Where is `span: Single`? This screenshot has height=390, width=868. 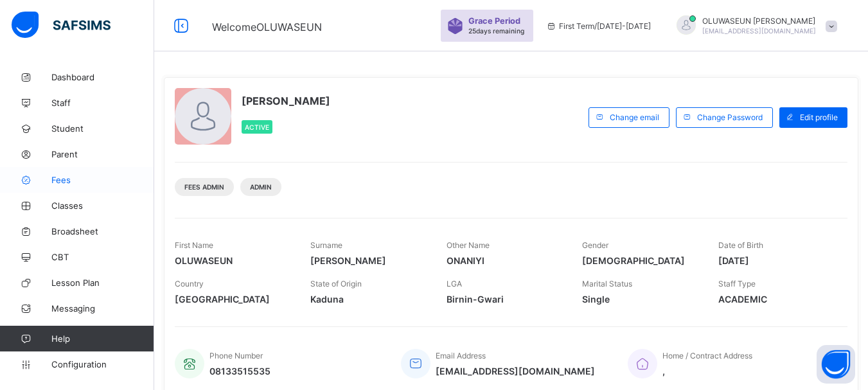 span: Single is located at coordinates (640, 299).